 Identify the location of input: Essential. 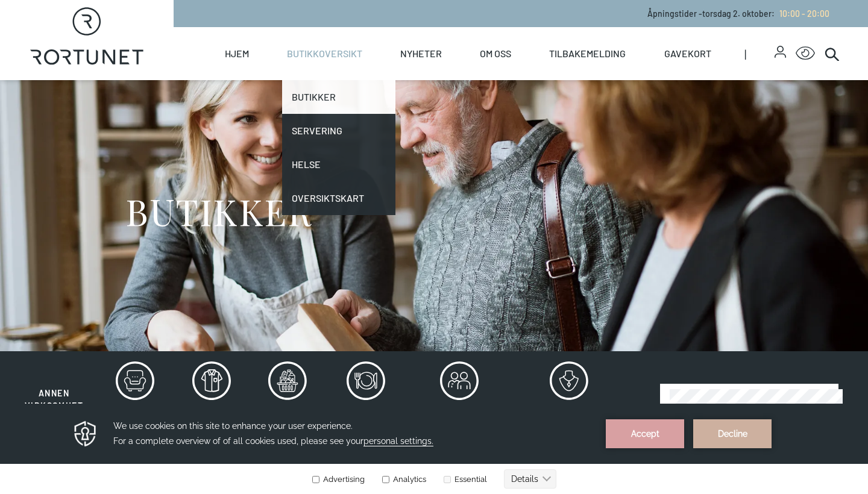
(448, 77).